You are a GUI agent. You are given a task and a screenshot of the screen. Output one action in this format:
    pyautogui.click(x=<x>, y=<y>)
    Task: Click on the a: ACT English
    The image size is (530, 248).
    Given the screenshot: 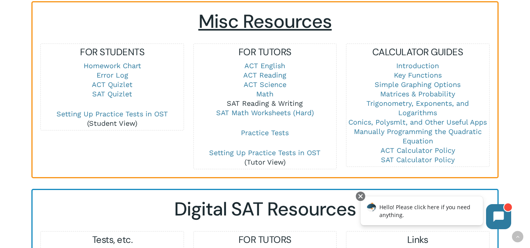 What is the action you would take?
    pyautogui.click(x=265, y=66)
    